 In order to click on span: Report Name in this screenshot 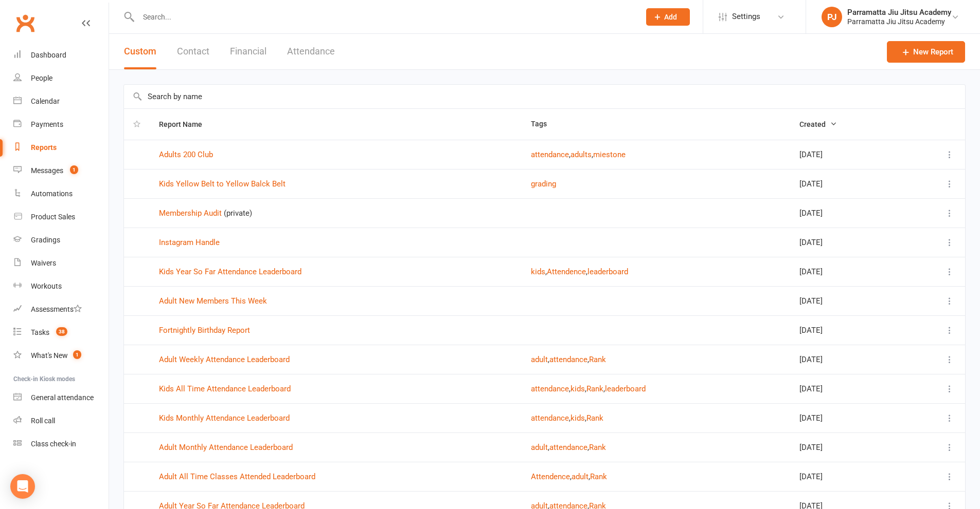, I will do `click(186, 124)`.